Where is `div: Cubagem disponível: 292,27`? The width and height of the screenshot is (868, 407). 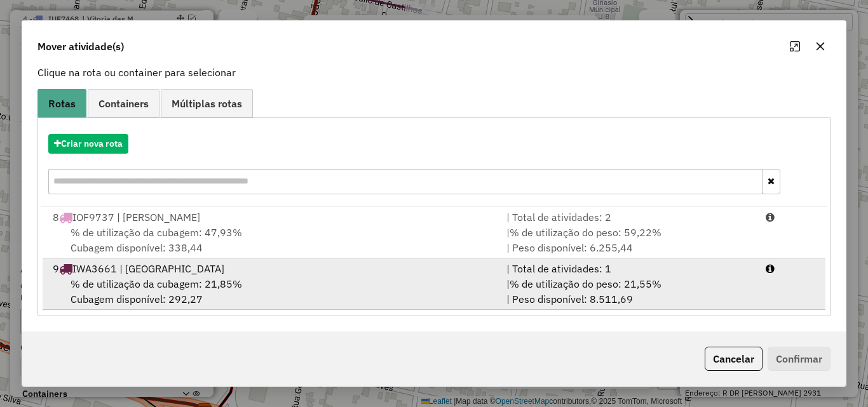
div: Cubagem disponível: 292,27 is located at coordinates (272, 291).